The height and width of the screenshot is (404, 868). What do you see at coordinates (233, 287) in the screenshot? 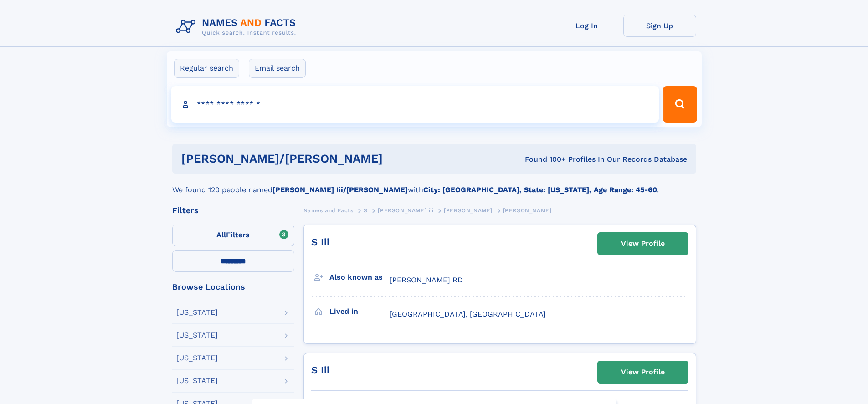
I see `div: Browse Locations` at bounding box center [233, 287].